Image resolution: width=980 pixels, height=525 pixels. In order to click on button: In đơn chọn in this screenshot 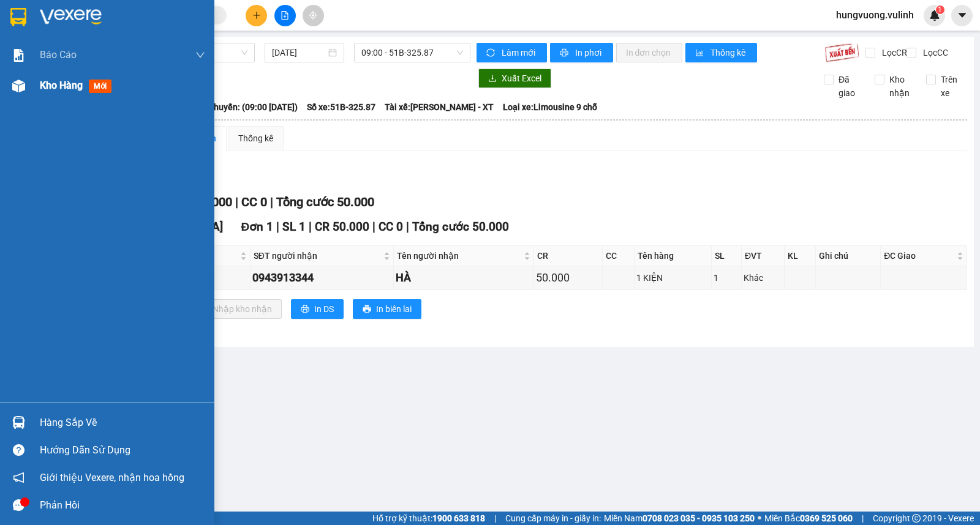, I will do `click(649, 53)`.